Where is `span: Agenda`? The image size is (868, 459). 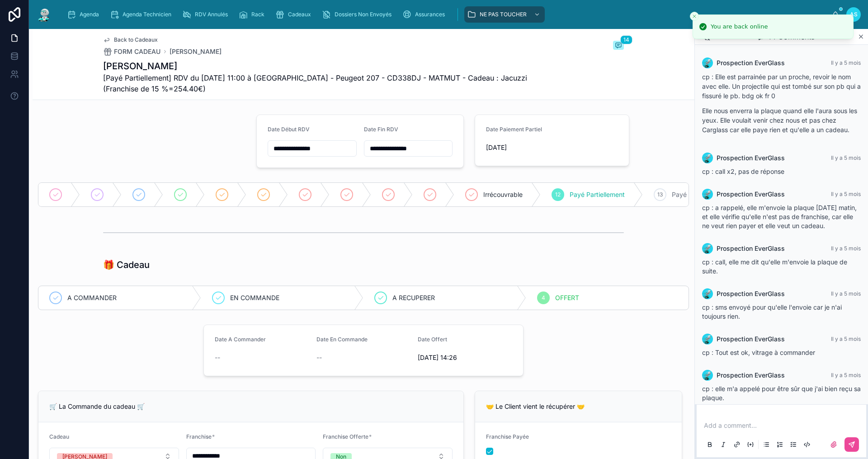
span: Agenda is located at coordinates (89, 14).